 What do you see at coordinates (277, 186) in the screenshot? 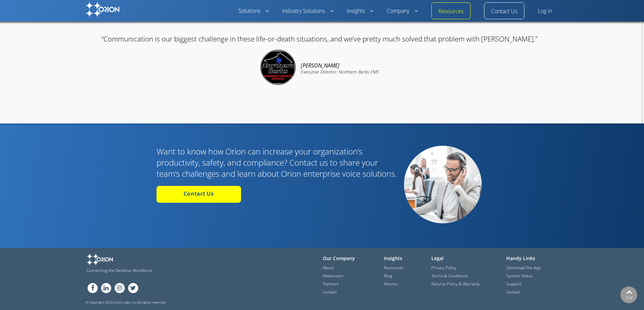
I see `div: Want to know how Orion can increase your organization’s productivity, safety, and compliance? Con...` at bounding box center [277, 186].